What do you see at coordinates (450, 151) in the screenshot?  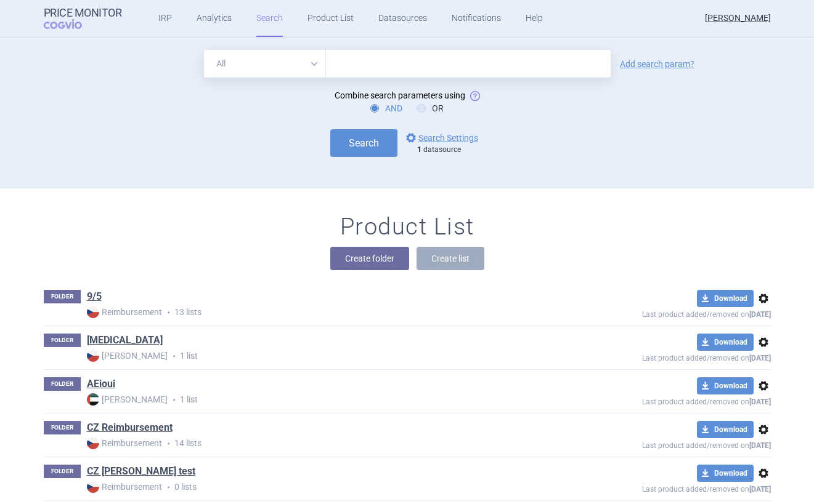 I see `div: datasource` at bounding box center [450, 151].